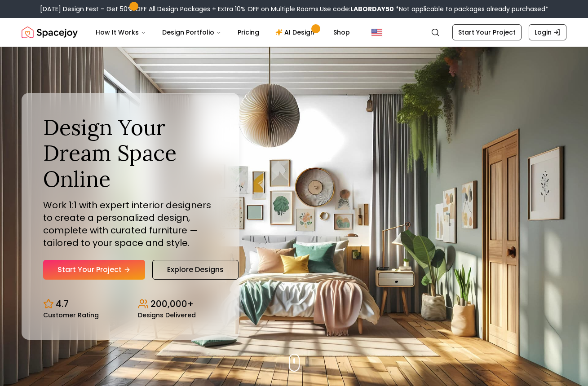 The width and height of the screenshot is (588, 386). What do you see at coordinates (248, 32) in the screenshot?
I see `a: Pricing` at bounding box center [248, 32].